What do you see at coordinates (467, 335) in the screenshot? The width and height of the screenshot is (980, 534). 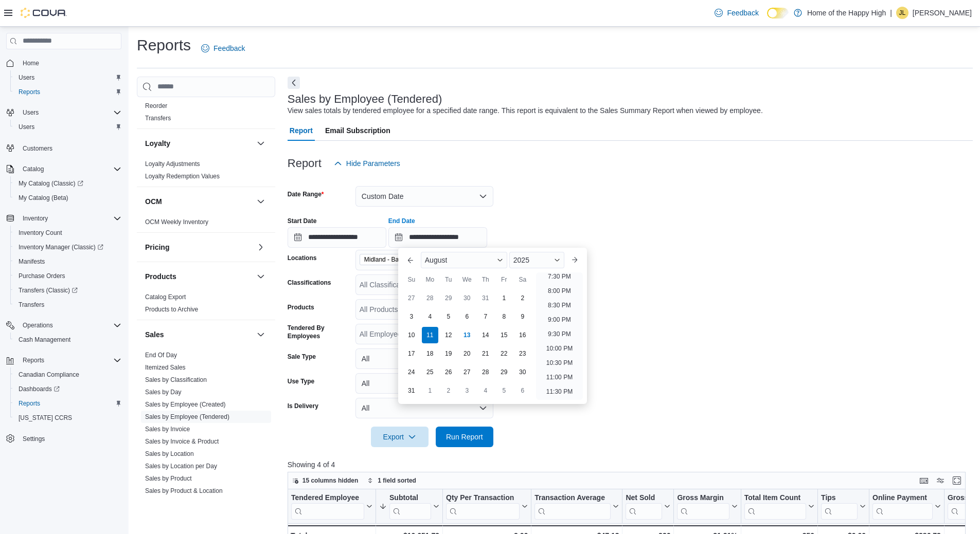 I see `div: day-13` at bounding box center [467, 335].